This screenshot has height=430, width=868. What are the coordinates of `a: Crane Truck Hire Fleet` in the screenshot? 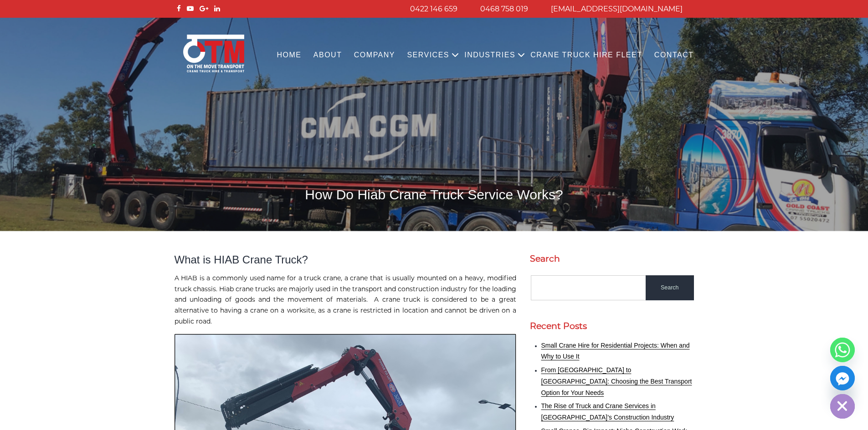 It's located at (586, 55).